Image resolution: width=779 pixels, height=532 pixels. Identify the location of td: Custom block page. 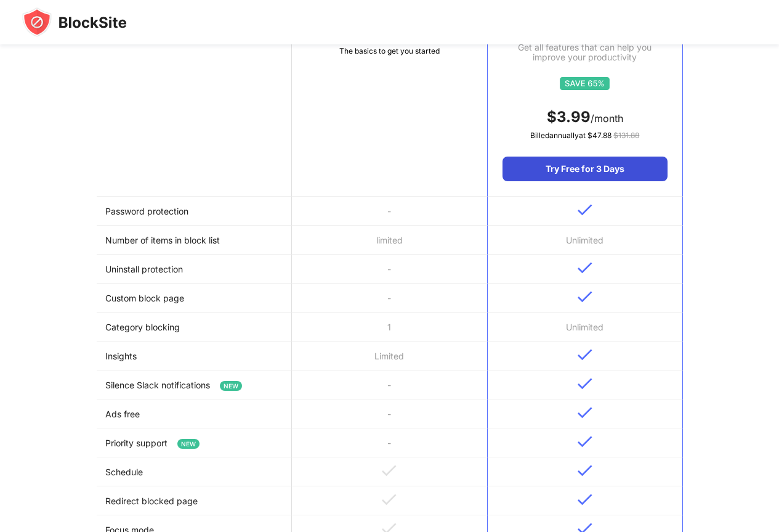
(194, 298).